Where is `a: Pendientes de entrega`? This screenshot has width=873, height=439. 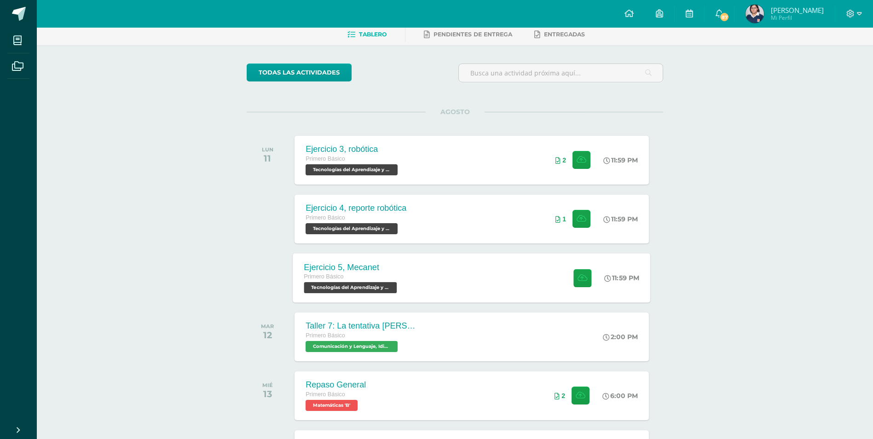
a: Pendientes de entrega is located at coordinates (468, 34).